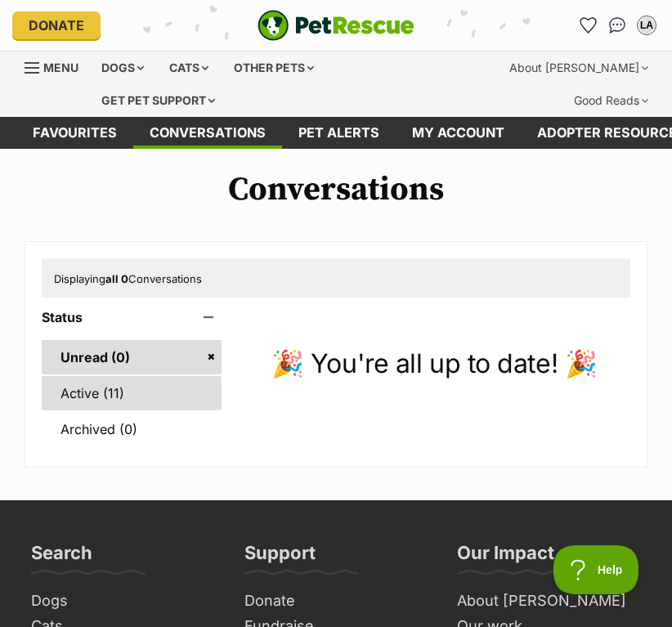  I want to click on strong: all 0, so click(117, 279).